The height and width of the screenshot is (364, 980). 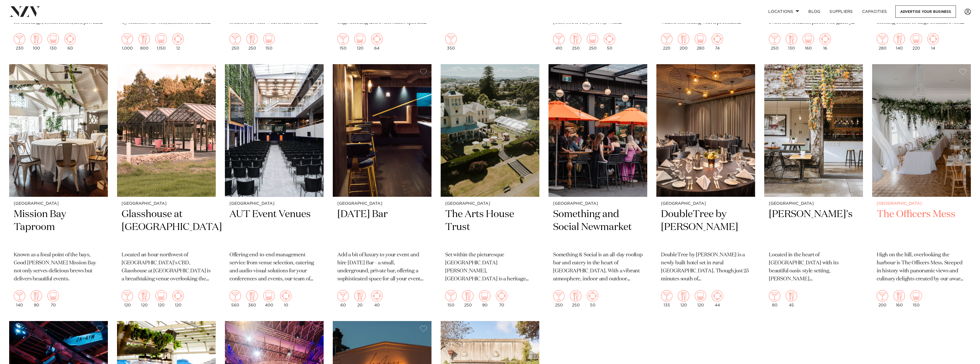 I want to click on div: 360, so click(x=252, y=299).